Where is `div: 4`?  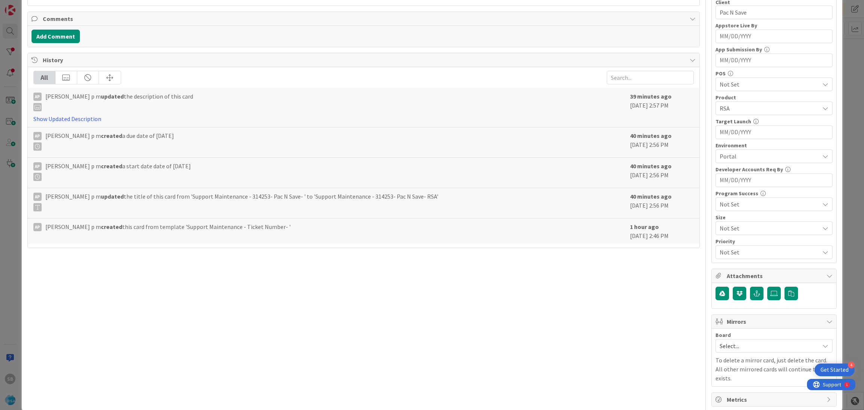 div: 4 is located at coordinates (851, 365).